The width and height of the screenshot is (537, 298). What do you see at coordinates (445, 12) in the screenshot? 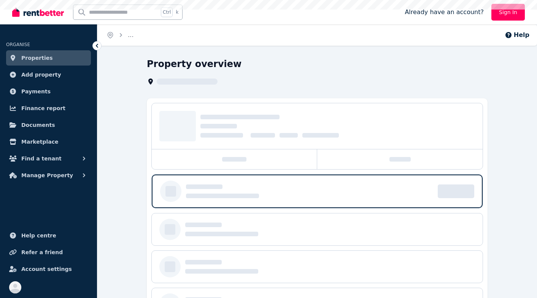
I see `span: Already have an account?` at bounding box center [445, 12].